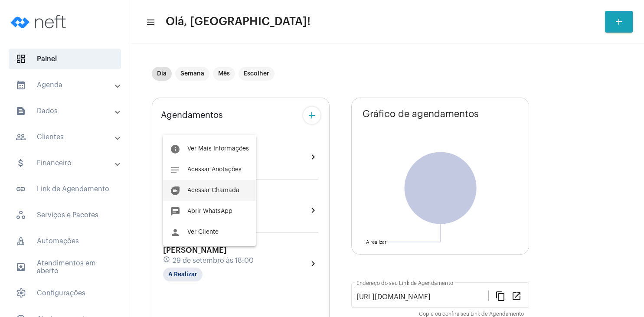  Describe the element at coordinates (175, 149) in the screenshot. I see `mat-icon: info` at that location.